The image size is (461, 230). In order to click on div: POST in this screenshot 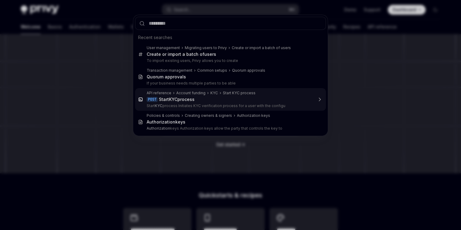, I will do `click(152, 99)`.